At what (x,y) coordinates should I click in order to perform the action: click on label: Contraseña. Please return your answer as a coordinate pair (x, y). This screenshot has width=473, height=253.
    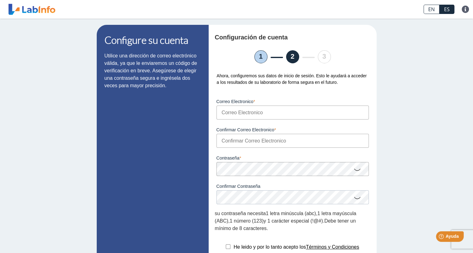
    Looking at the image, I should click on (292, 158).